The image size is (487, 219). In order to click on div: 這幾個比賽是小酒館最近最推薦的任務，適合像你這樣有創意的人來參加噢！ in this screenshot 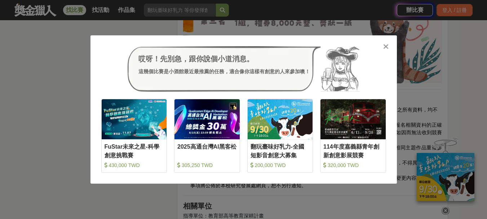, I will do `click(224, 71)`.